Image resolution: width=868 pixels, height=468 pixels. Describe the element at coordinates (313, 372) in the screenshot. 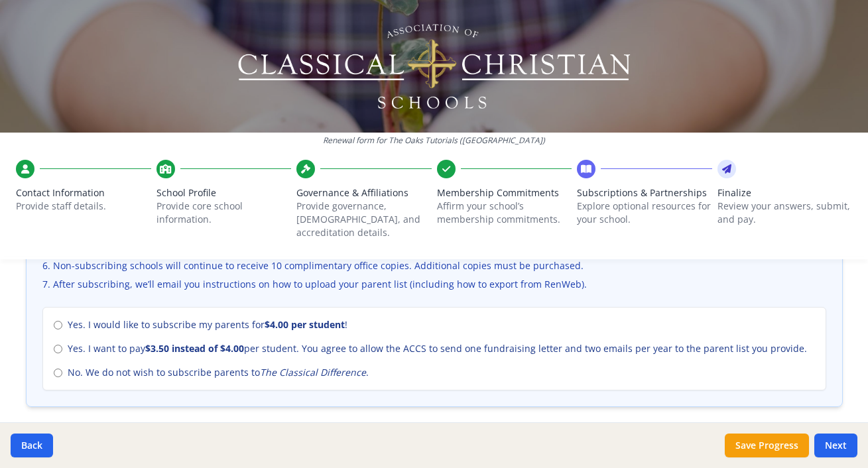

I see `em: The Classical Difference` at that location.